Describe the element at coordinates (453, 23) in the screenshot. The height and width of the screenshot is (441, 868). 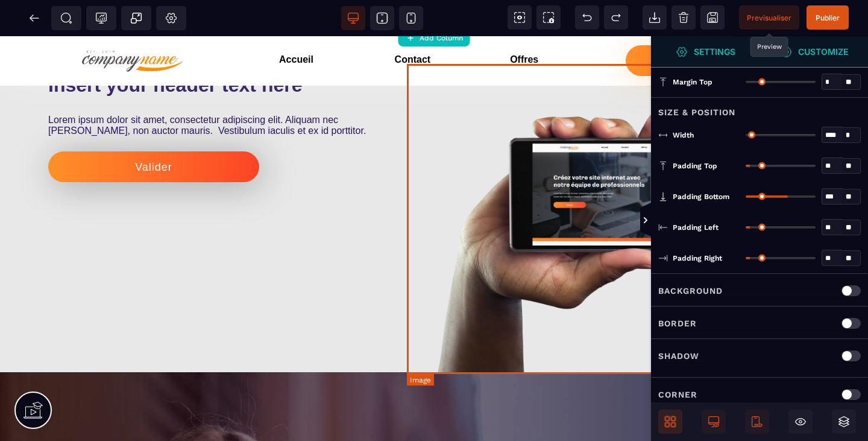
I see `h3: Contact` at that location.